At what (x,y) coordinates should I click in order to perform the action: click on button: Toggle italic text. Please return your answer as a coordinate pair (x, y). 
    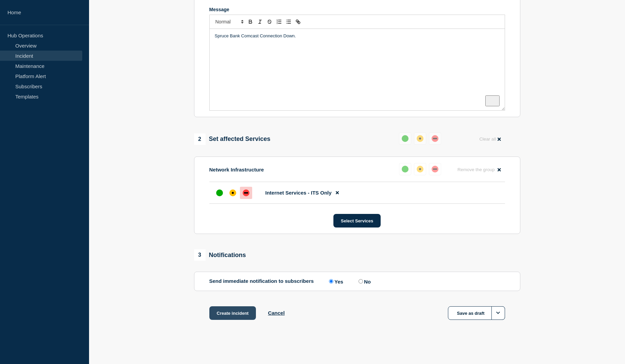
    Looking at the image, I should click on (260, 22).